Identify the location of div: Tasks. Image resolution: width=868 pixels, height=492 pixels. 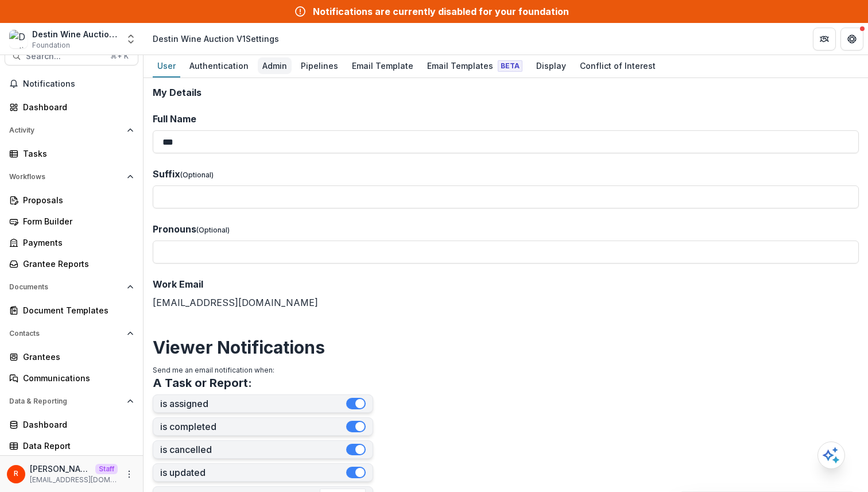
(76, 153).